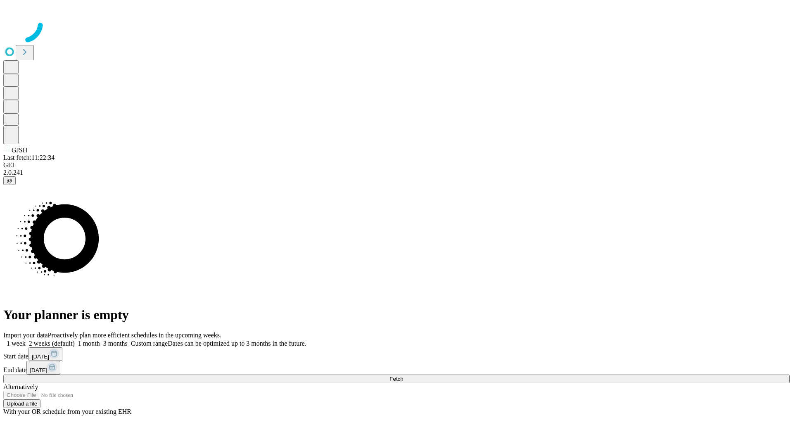 The height and width of the screenshot is (446, 793). I want to click on h1: Your planner is empty, so click(397, 315).